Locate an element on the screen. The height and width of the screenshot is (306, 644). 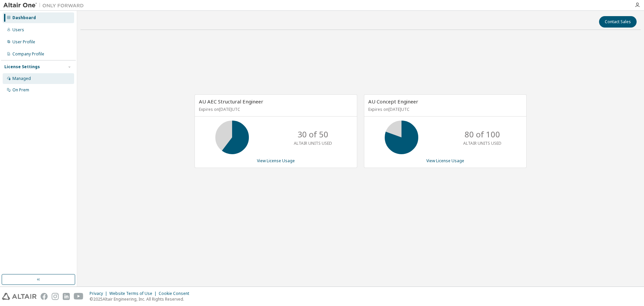
button: Contact Sales is located at coordinates (618, 22).